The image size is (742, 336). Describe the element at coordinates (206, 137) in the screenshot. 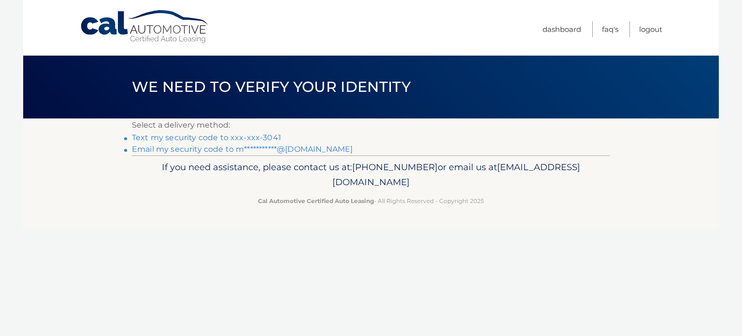

I see `a: Text my security code to xxx-xxx-3041` at that location.